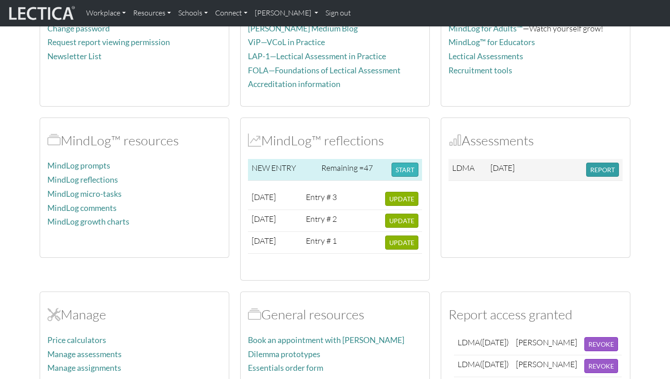 This screenshot has width=670, height=379. What do you see at coordinates (535, 28) in the screenshot?
I see `p: —Watch yourself grow!` at bounding box center [535, 28].